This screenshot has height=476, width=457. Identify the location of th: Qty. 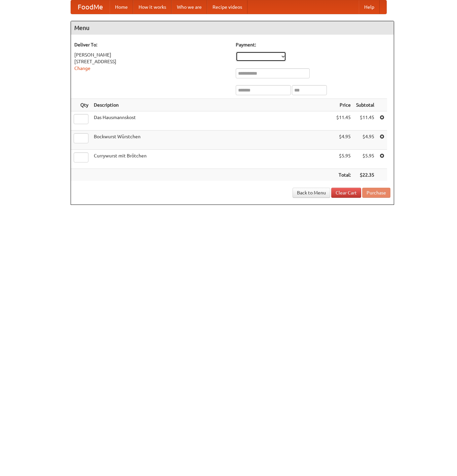
(81, 105).